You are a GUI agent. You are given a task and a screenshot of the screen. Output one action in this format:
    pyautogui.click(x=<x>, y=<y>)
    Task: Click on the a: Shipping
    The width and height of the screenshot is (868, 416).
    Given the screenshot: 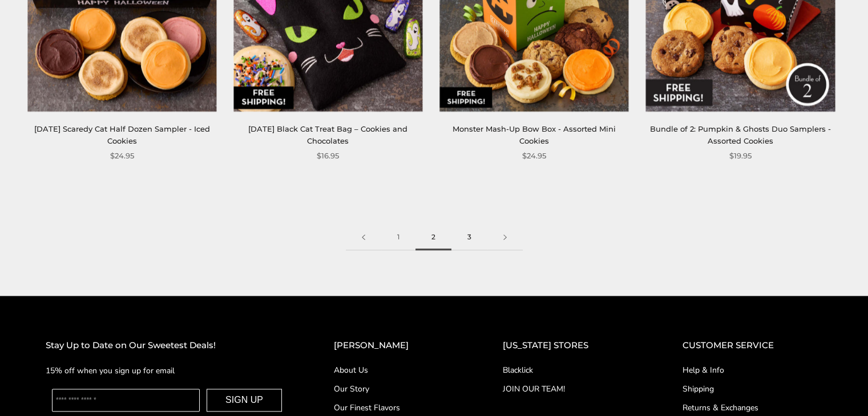 What is the action you would take?
    pyautogui.click(x=752, y=389)
    